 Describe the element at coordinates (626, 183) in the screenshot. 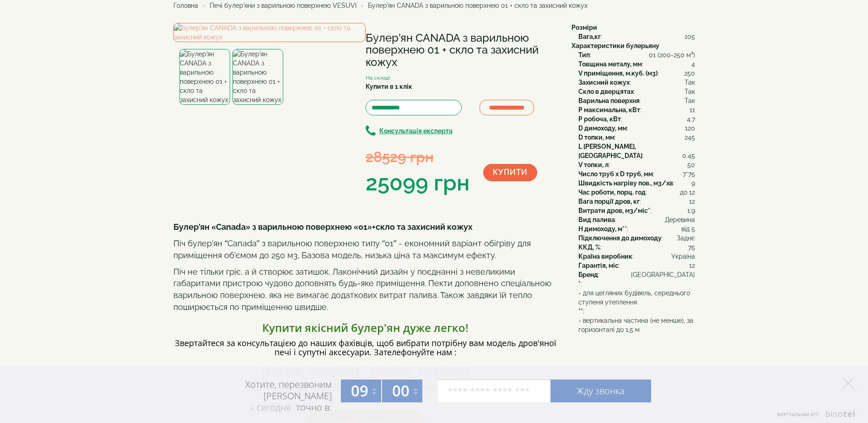

I see `b: Швидкість нагріву пов., м3/хв` at that location.